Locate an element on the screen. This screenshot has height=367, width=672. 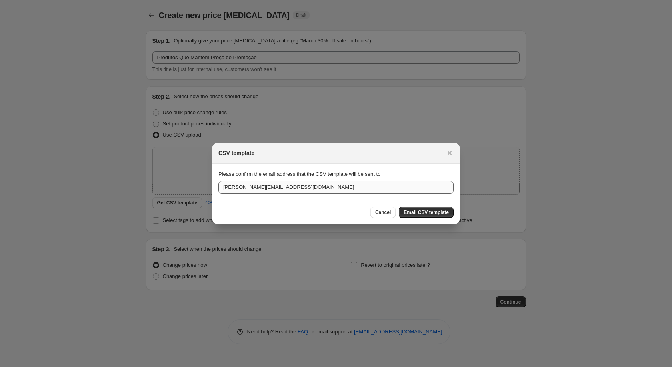
span: Cancel is located at coordinates (383, 213).